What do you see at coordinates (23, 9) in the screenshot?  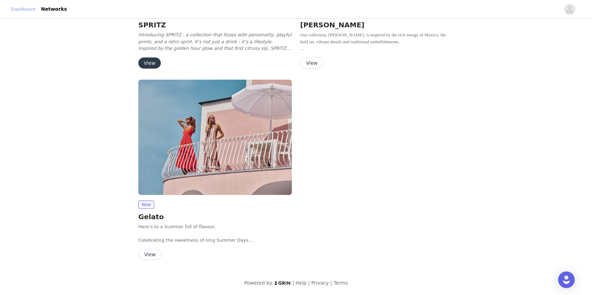 I see `a: Dashboard` at bounding box center [23, 9].